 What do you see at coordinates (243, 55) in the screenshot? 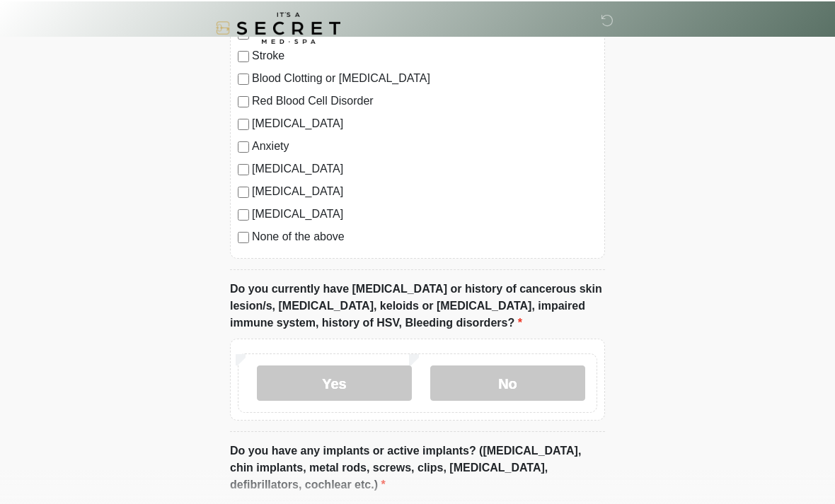
I see `input: Stroke` at bounding box center [243, 55].